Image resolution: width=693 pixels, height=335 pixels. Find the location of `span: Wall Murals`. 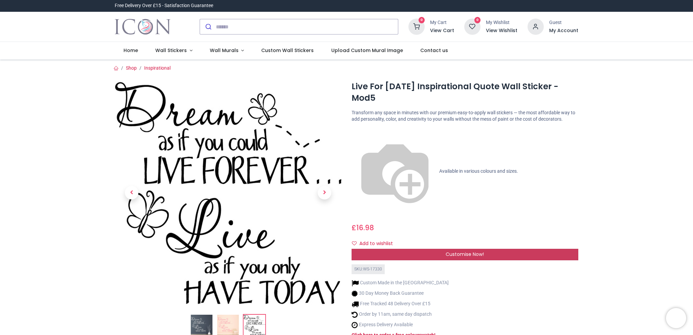

span: Wall Murals is located at coordinates (224, 50).